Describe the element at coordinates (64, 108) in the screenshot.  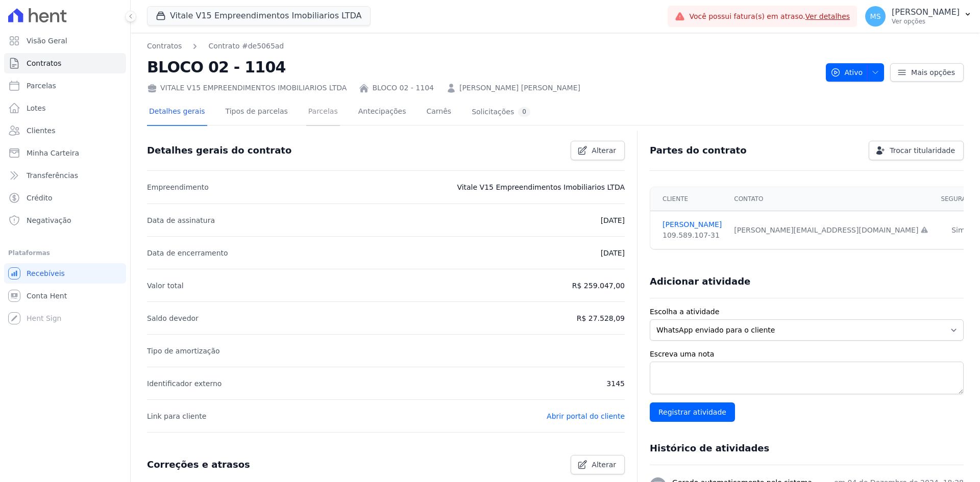
I see `a: Lotes` at that location.